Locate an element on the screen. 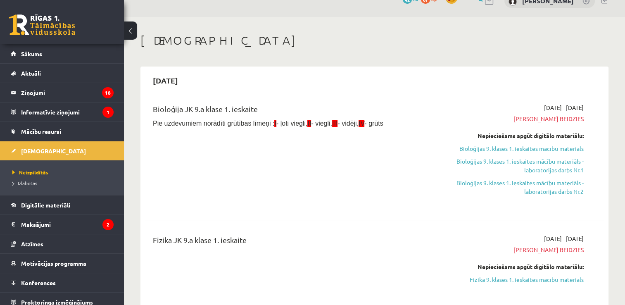 The image size is (625, 305). a: Informatīvie ziņojumi1 is located at coordinates (62, 112).